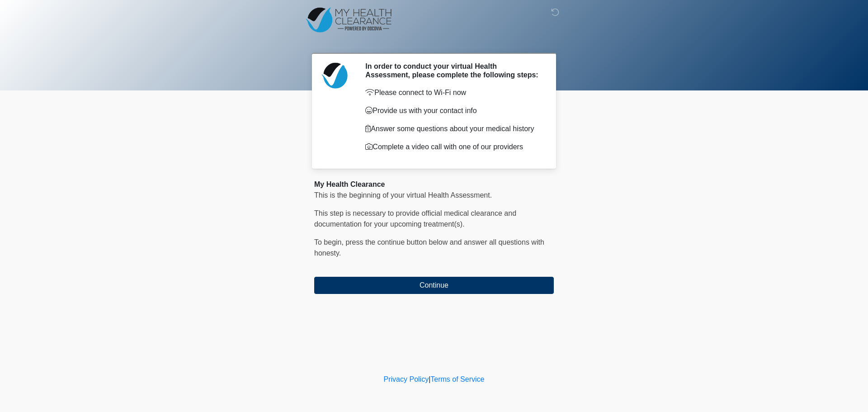 This screenshot has width=868, height=412. What do you see at coordinates (452, 147) in the screenshot?
I see `p: Complete a video call with one of our providers` at bounding box center [452, 147].